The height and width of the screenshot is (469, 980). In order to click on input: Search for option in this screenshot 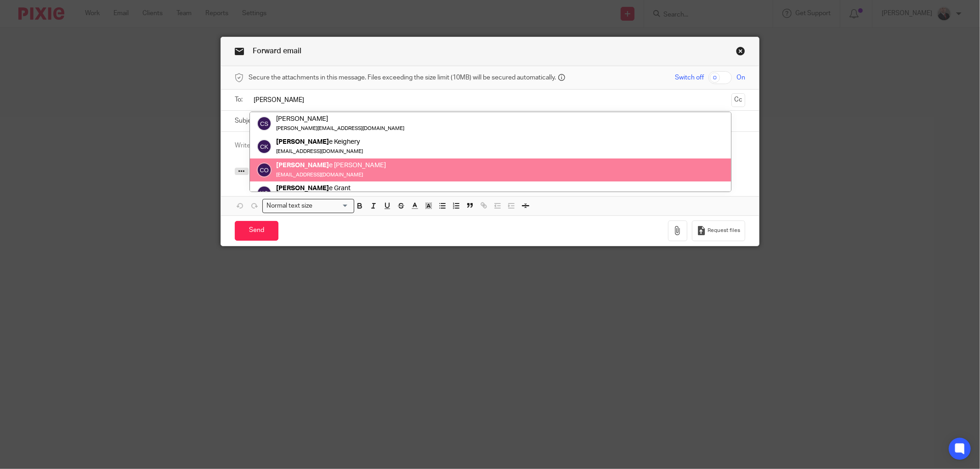, I will do `click(332, 206)`.